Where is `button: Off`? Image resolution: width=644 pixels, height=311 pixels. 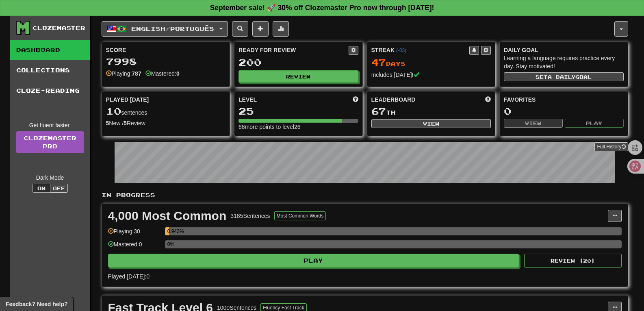
button: Off is located at coordinates (59, 188).